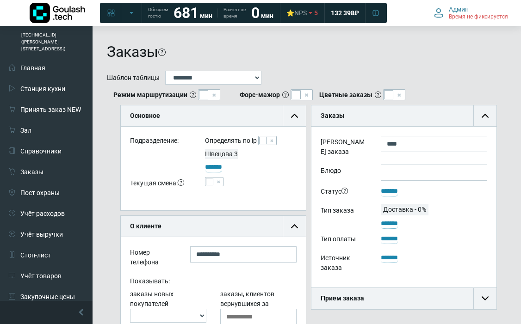 Image resolution: width=521 pixels, height=324 pixels. Describe the element at coordinates (346, 95) in the screenshot. I see `b: Цветные заказы` at that location.